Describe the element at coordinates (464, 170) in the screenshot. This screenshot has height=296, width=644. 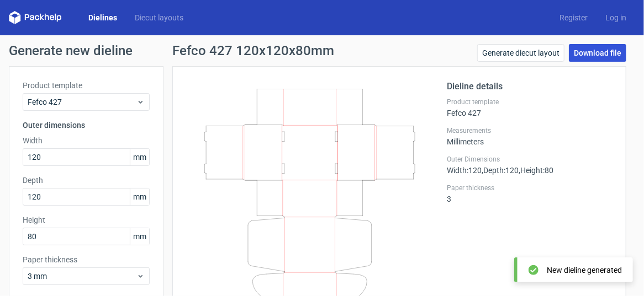
I see `span: Width : 120` at that location.